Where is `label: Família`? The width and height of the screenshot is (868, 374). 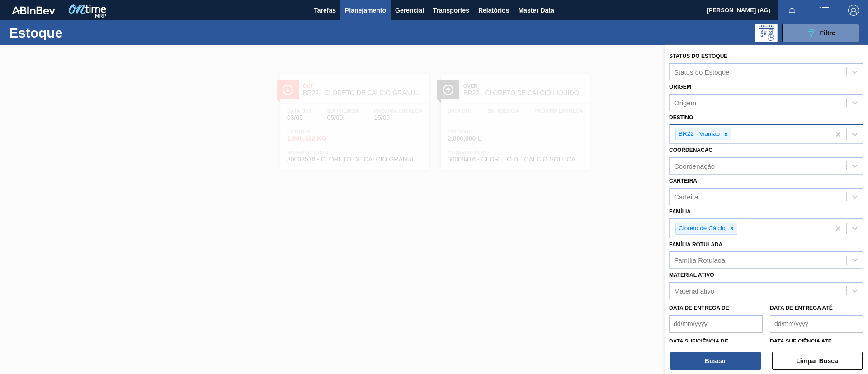
label: Família is located at coordinates (680, 212).